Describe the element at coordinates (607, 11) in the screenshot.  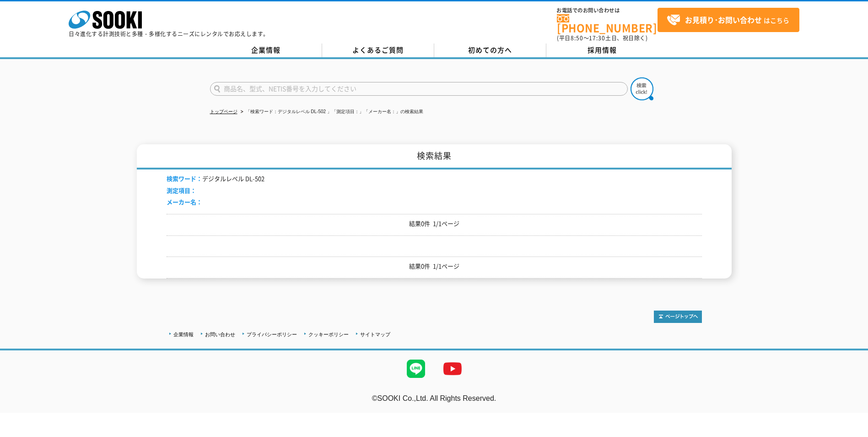
I see `span: お電話でのお問い合わせは` at that location.